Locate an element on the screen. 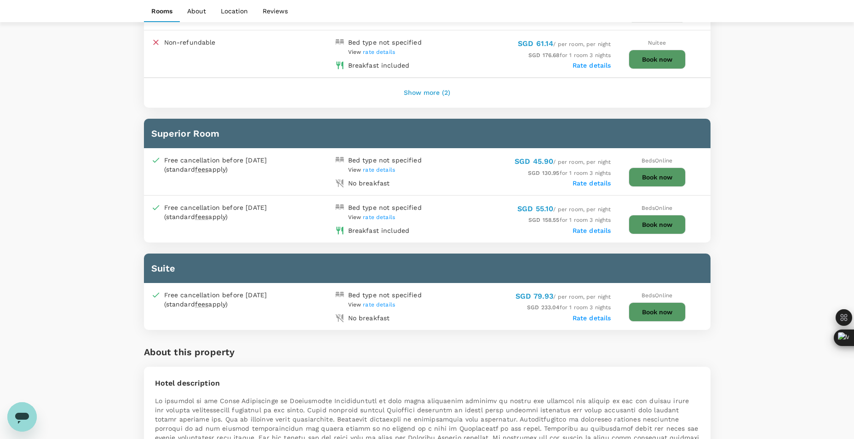 Image resolution: width=854 pixels, height=439 pixels. p: Hotel description is located at coordinates (427, 383).